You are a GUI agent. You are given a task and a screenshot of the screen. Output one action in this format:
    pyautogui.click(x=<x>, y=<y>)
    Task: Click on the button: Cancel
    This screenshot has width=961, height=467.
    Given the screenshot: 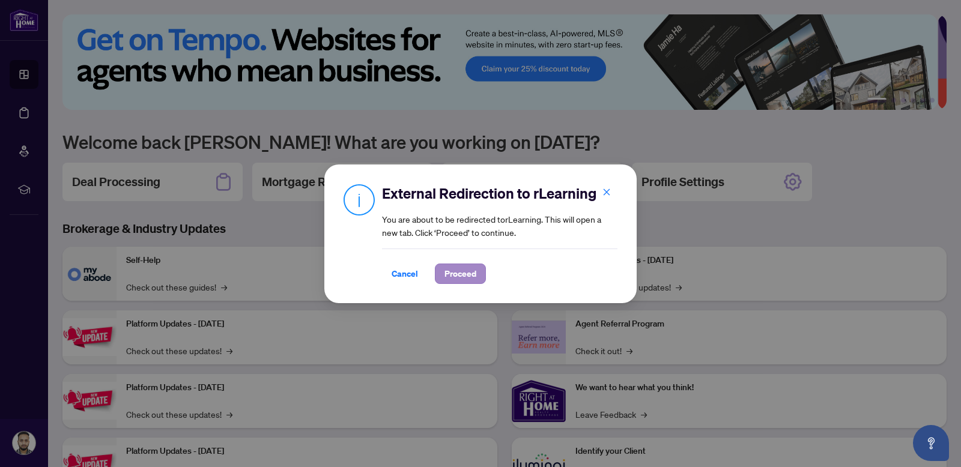 What is the action you would take?
    pyautogui.click(x=405, y=274)
    